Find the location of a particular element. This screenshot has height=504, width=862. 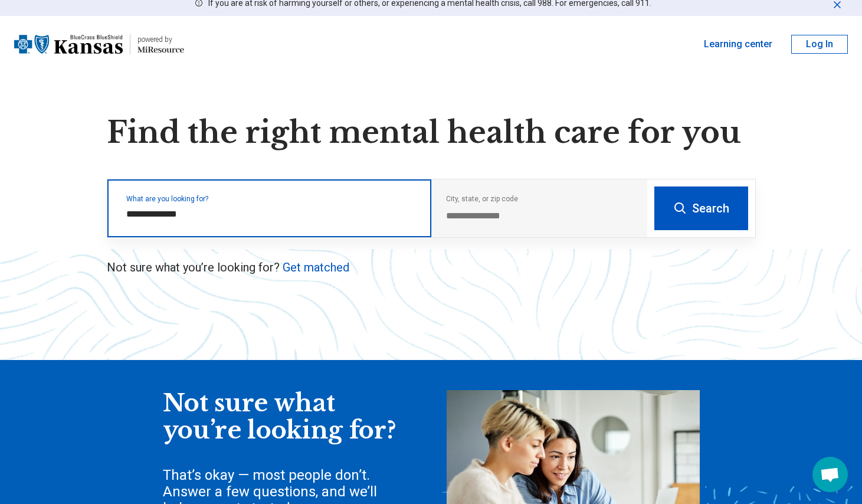

img: Blue Cross Blue Shield Kansas is located at coordinates (68, 44).